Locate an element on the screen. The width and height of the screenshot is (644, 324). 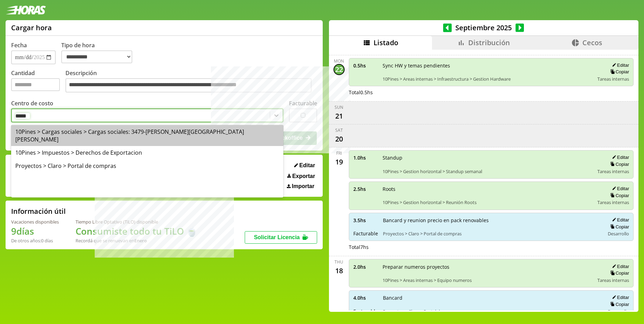
span: Listado is located at coordinates (386, 42).